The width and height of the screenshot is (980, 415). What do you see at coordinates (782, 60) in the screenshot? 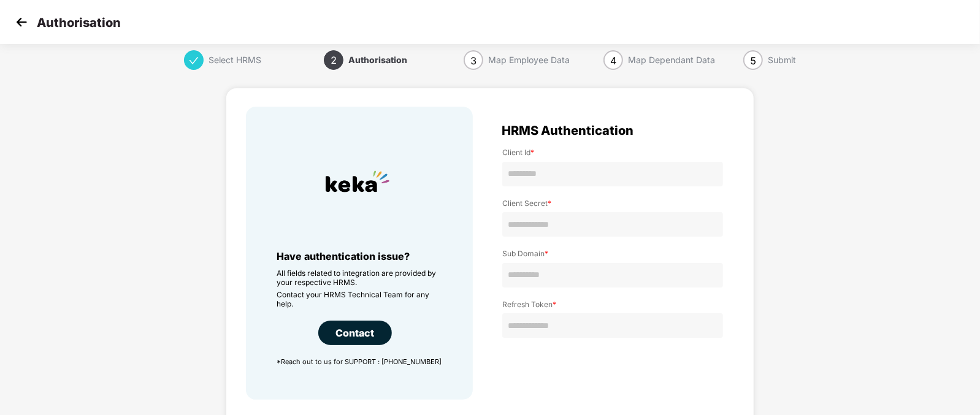
I see `div: Submit` at bounding box center [782, 60].